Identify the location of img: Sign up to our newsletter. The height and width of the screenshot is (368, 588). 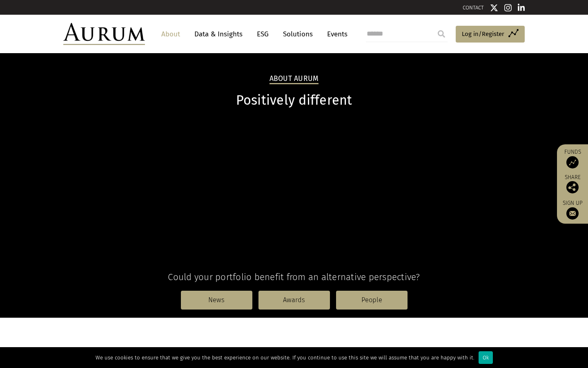
(572, 213).